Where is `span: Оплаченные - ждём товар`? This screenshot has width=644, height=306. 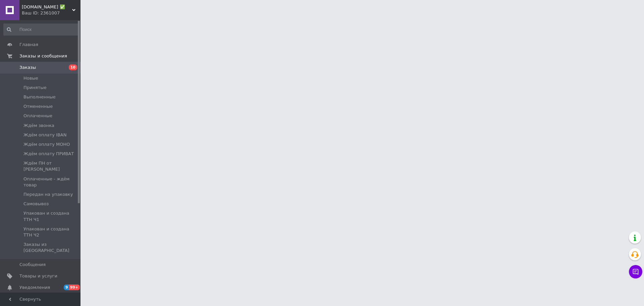 span: Оплаченные - ждём товар is located at coordinates (51, 182).